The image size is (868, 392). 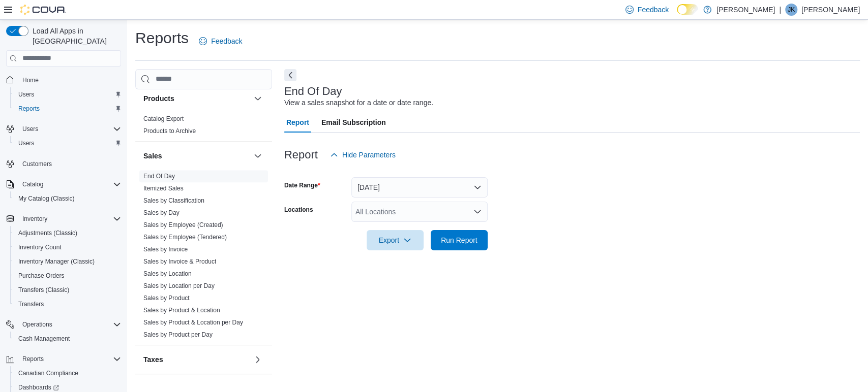 What do you see at coordinates (163, 189) in the screenshot?
I see `span: Itemized Sales` at bounding box center [163, 189].